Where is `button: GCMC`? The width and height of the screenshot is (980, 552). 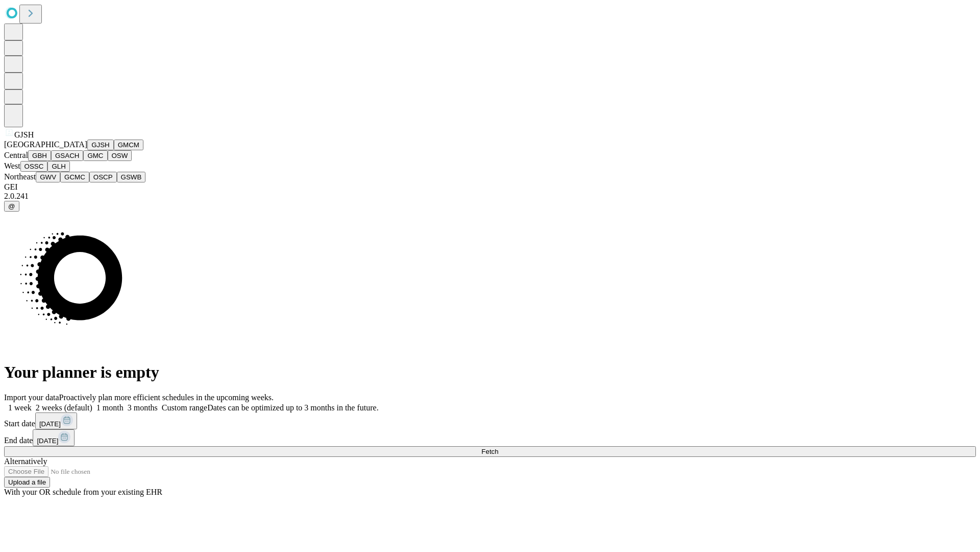
button: GCMC is located at coordinates (75, 176).